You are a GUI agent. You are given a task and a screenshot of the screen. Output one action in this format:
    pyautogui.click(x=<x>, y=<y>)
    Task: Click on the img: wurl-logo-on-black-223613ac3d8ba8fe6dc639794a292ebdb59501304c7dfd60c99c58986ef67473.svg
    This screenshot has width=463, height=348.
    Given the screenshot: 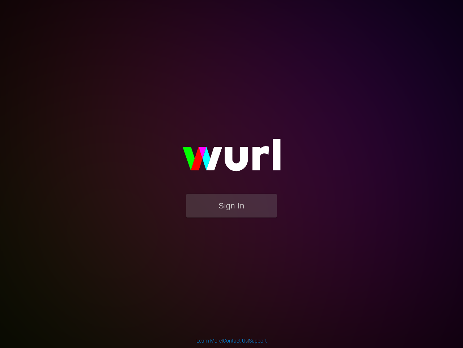 What is the action you would take?
    pyautogui.click(x=232, y=158)
    